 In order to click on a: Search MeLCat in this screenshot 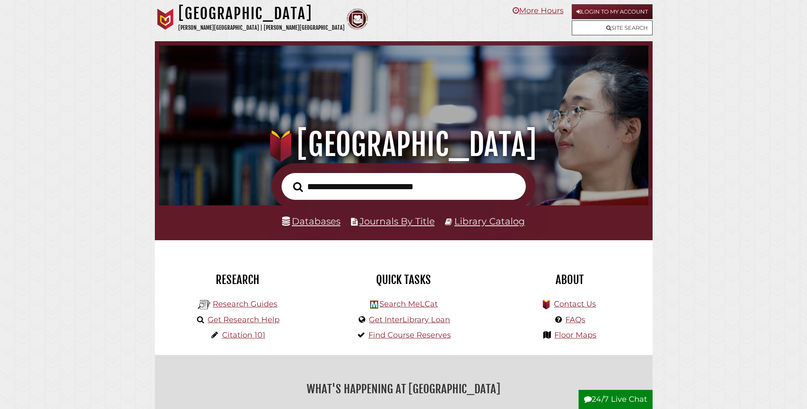, I will do `click(408, 304)`.